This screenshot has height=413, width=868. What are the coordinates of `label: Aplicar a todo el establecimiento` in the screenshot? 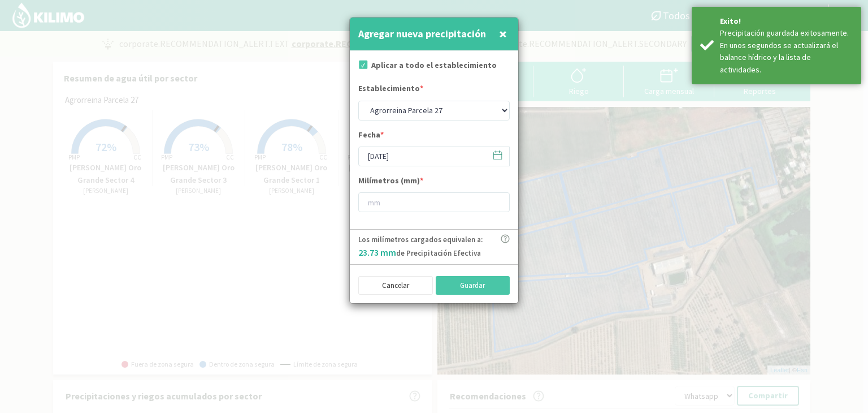 It's located at (434, 65).